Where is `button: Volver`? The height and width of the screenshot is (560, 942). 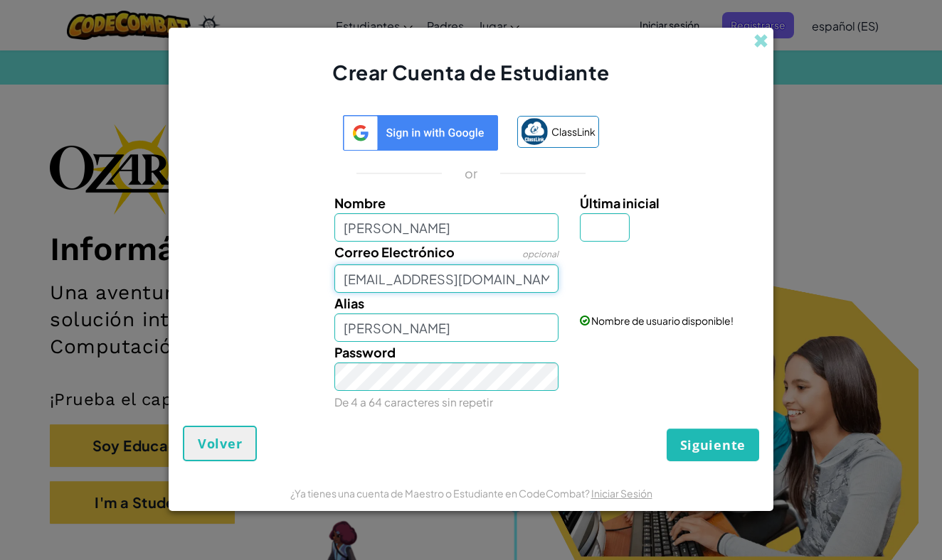 button: Volver is located at coordinates (220, 443).